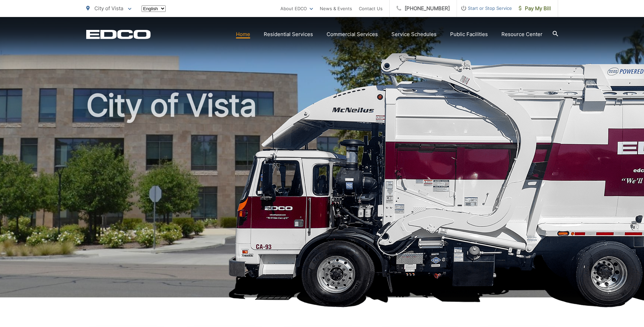  What do you see at coordinates (289, 34) in the screenshot?
I see `a: Residential Services` at bounding box center [289, 34].